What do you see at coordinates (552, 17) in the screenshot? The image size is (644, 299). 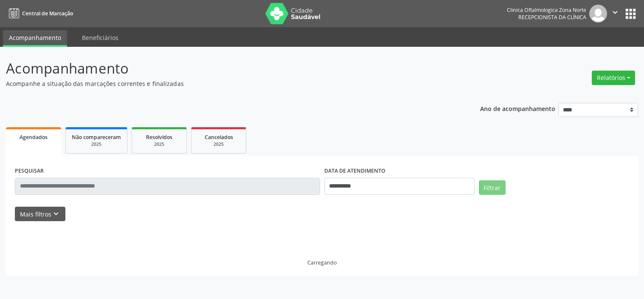 I see `span: Recepcionista da clínica` at bounding box center [552, 17].